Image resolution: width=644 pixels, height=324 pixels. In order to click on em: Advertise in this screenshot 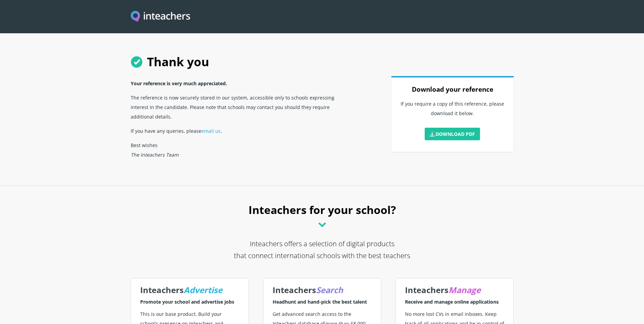, I will do `click(203, 290)`.